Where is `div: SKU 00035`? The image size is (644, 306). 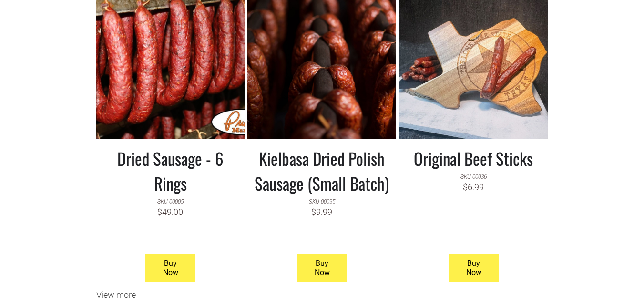
div: SKU 00035 is located at coordinates (322, 201).